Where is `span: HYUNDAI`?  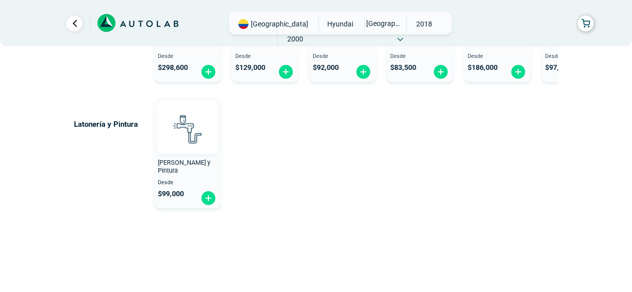
span: HYUNDAI is located at coordinates (340, 24).